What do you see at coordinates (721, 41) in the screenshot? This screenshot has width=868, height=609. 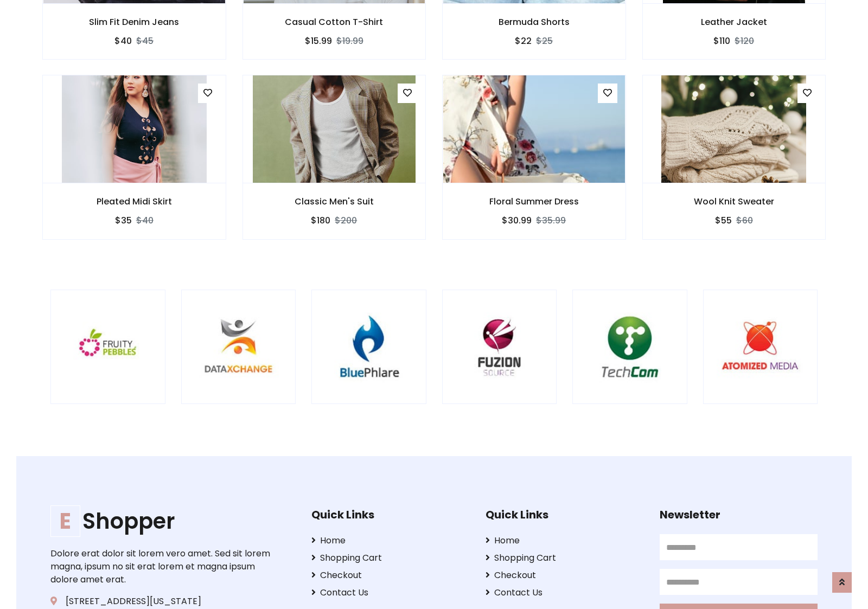 I see `h6: $110` at bounding box center [721, 41].